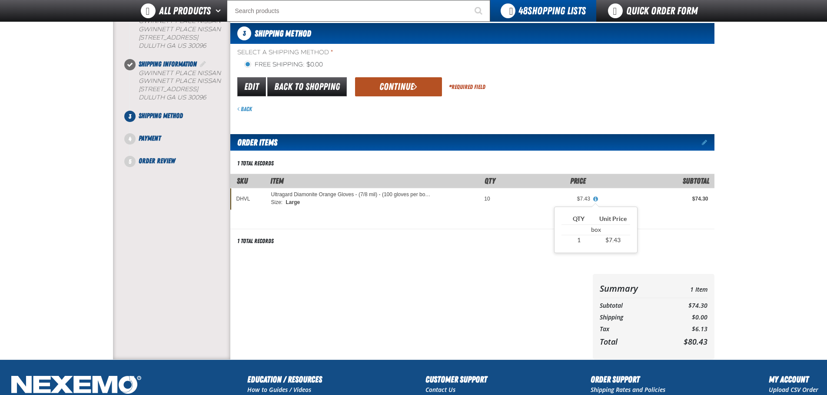  I want to click on th: Total, so click(633, 342).